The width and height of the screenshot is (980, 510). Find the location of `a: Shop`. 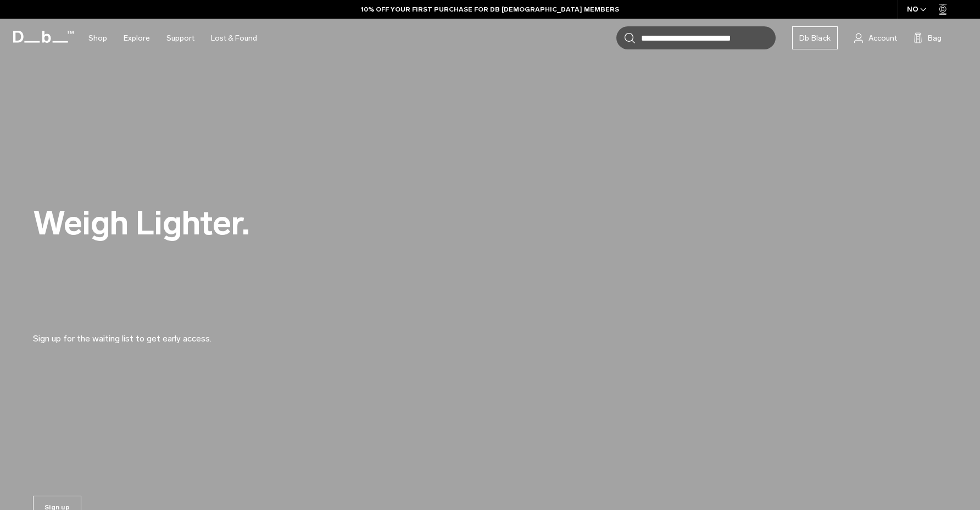

a: Shop is located at coordinates (98, 38).